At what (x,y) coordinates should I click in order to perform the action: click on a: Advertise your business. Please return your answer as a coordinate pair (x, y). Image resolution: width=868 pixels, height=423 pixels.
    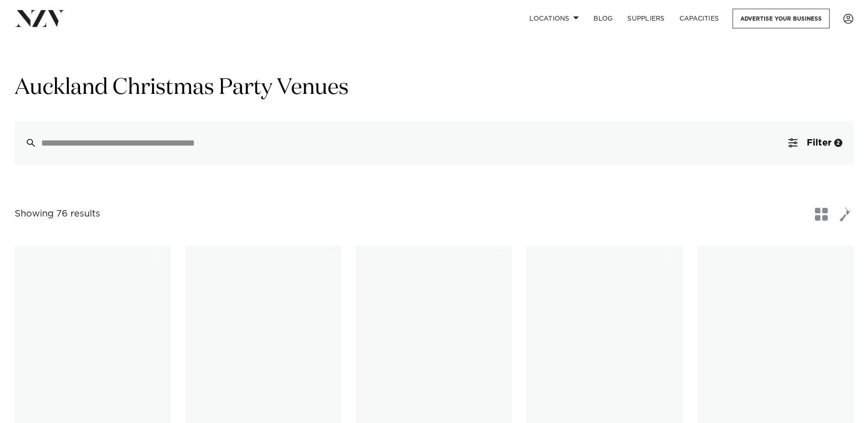
    Looking at the image, I should click on (781, 18).